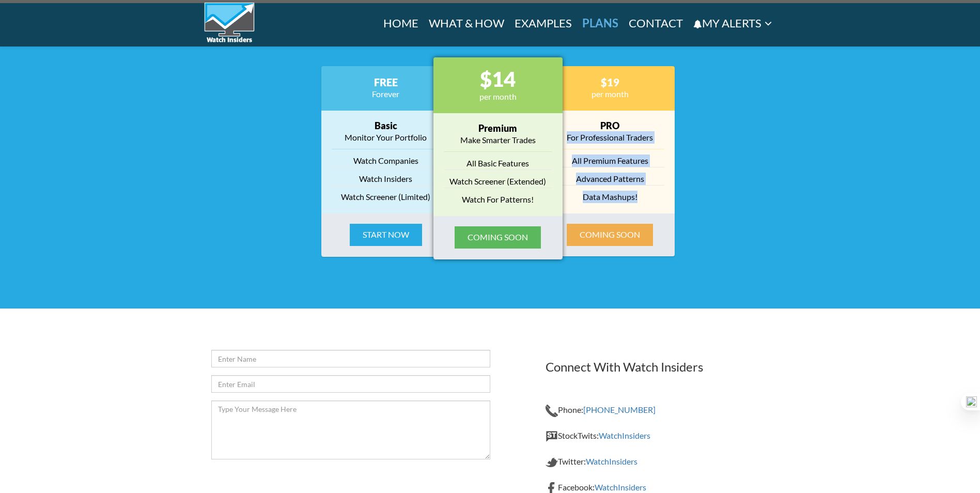  Describe the element at coordinates (498, 79) in the screenshot. I see `h3: $14` at that location.